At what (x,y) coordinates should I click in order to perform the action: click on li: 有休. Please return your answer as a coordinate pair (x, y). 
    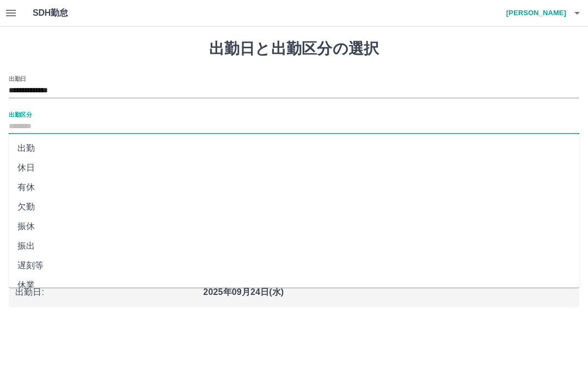
    Looking at the image, I should click on (294, 188).